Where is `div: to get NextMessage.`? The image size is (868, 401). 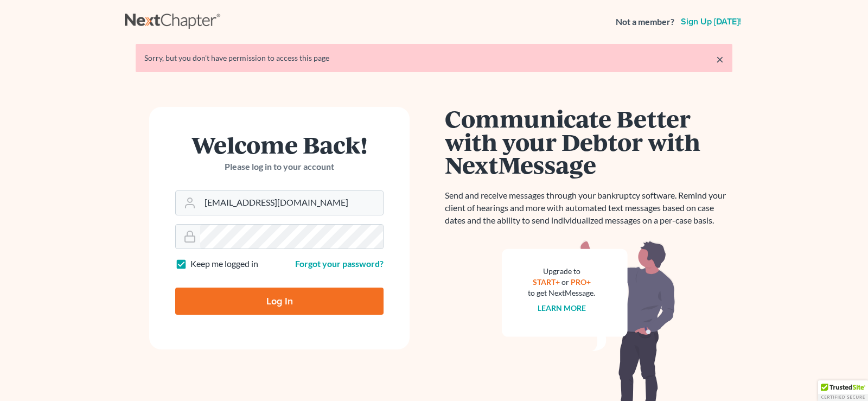 div: to get NextMessage. is located at coordinates (562, 293).